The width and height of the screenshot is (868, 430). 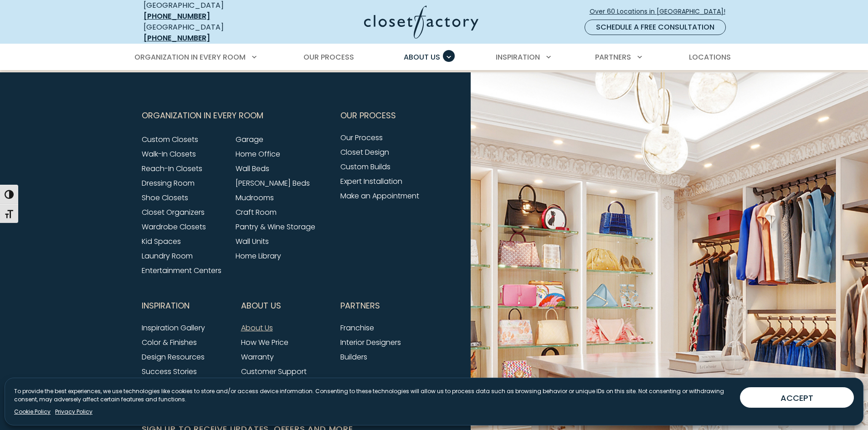 I want to click on a: Garage, so click(x=249, y=140).